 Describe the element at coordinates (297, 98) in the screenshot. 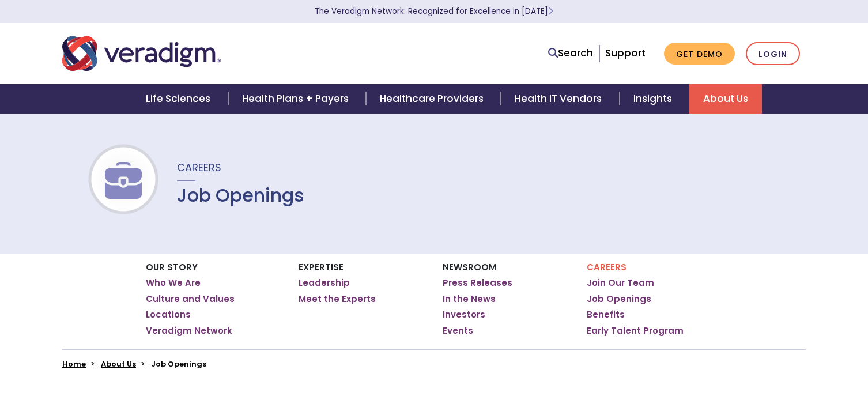

I see `a: Health Plans + Payers` at that location.